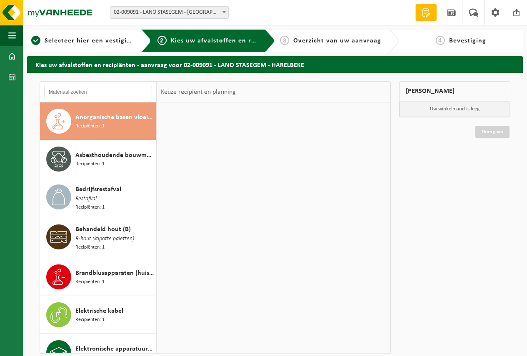 The height and width of the screenshot is (356, 527). What do you see at coordinates (98, 92) in the screenshot?
I see `input: Materiaal zoeken` at bounding box center [98, 92].